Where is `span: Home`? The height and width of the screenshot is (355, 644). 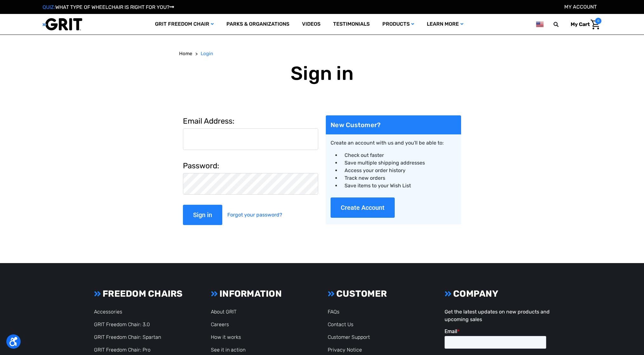 span: Home is located at coordinates (185, 53).